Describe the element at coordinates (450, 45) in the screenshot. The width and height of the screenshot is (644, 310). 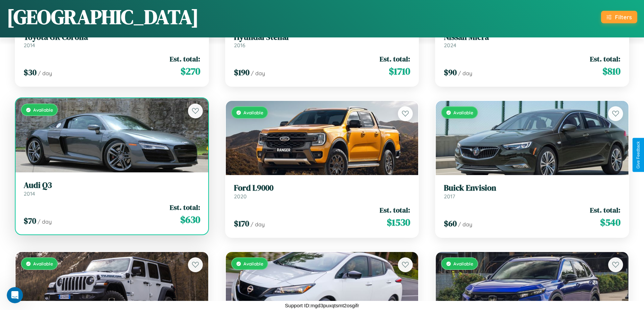
I see `span: 2024` at that location.